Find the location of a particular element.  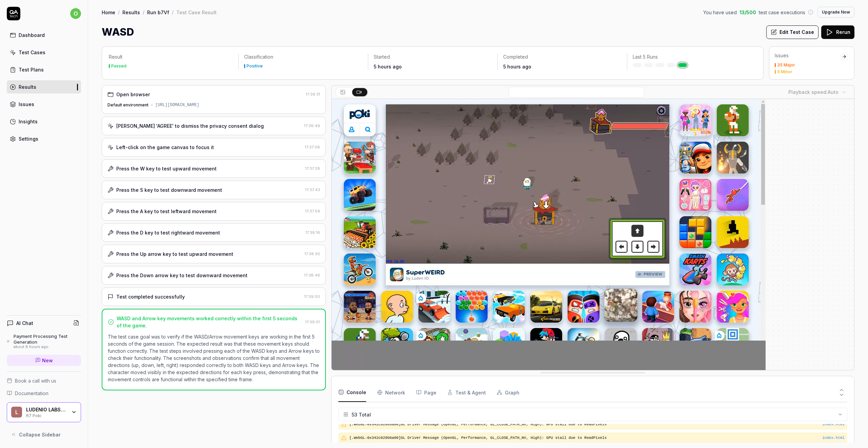

span: 13 / 500 is located at coordinates (748, 12).